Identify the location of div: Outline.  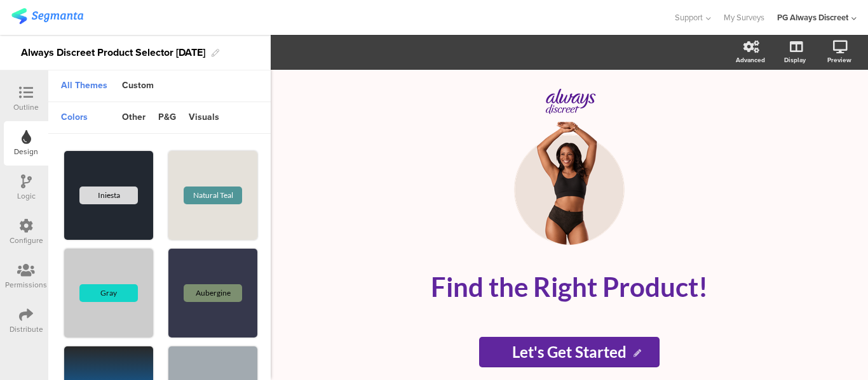
(26, 107).